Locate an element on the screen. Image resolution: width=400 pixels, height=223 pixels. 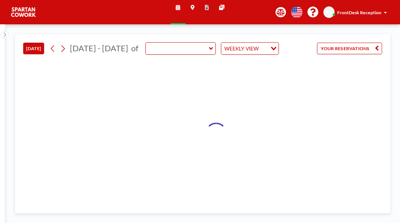
img: organization-logo is located at coordinates (24, 12).